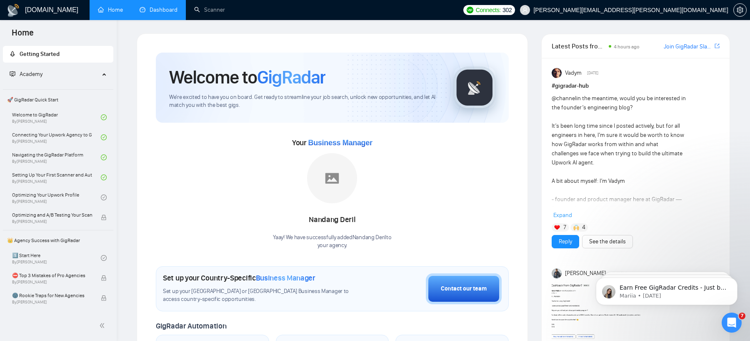  What do you see at coordinates (52, 215) in the screenshot?
I see `span: Optimizing and A/B Testing Your Scanner for Better Results` at bounding box center [52, 215].